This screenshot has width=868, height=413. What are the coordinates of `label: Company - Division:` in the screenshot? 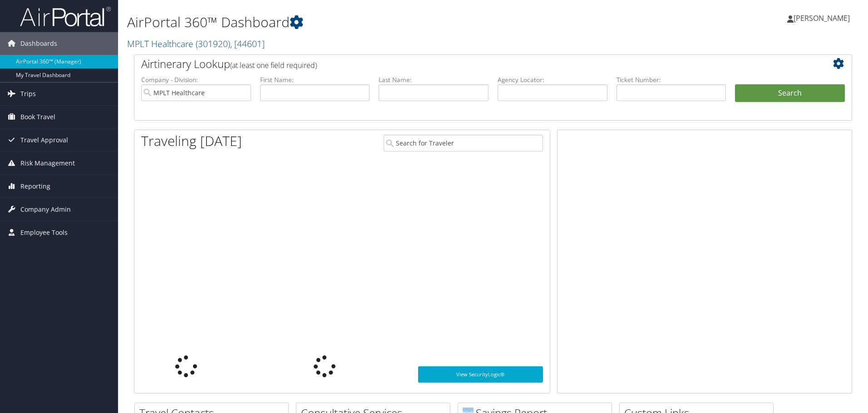 It's located at (196, 80).